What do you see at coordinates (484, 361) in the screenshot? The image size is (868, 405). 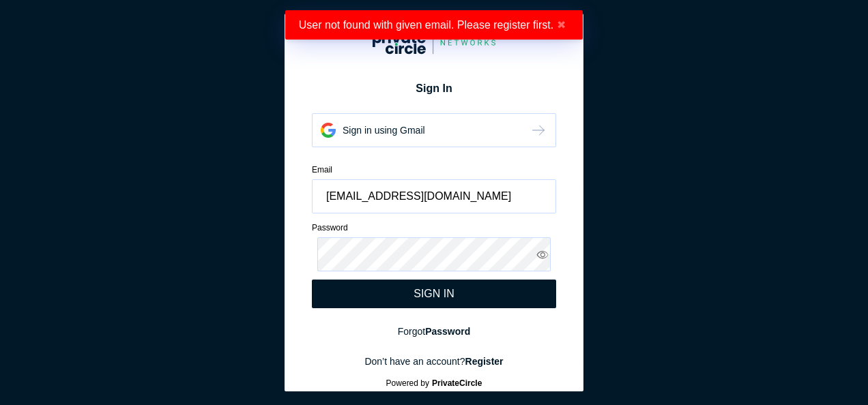 I see `strong: Register` at bounding box center [484, 361].